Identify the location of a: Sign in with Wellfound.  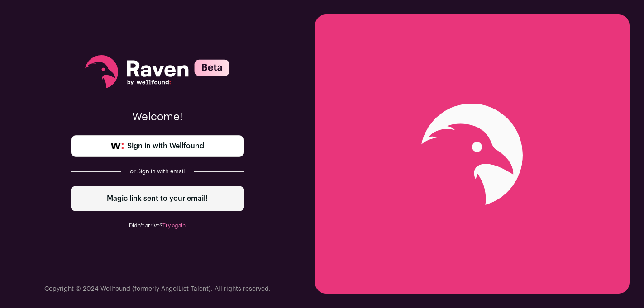
(157, 146).